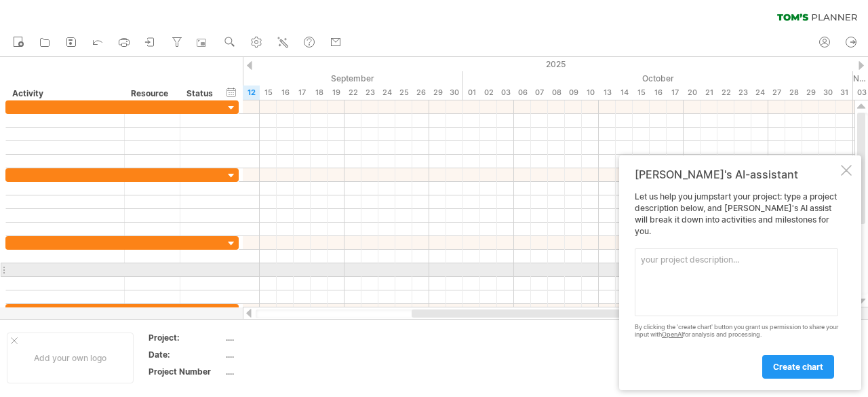 This screenshot has width=868, height=397. What do you see at coordinates (489, 92) in the screenshot?
I see `div: Thursday, 2 October 2025` at bounding box center [489, 92].